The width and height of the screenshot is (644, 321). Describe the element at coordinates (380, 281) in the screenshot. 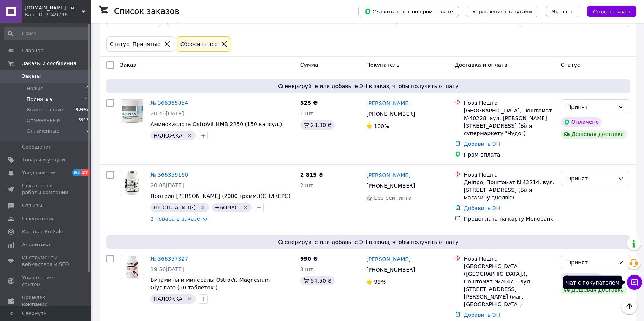

I see `span: 99%` at that location.